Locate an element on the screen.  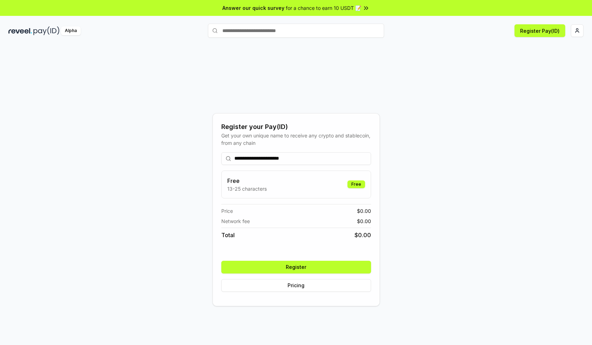
span: Price is located at coordinates (227, 211).